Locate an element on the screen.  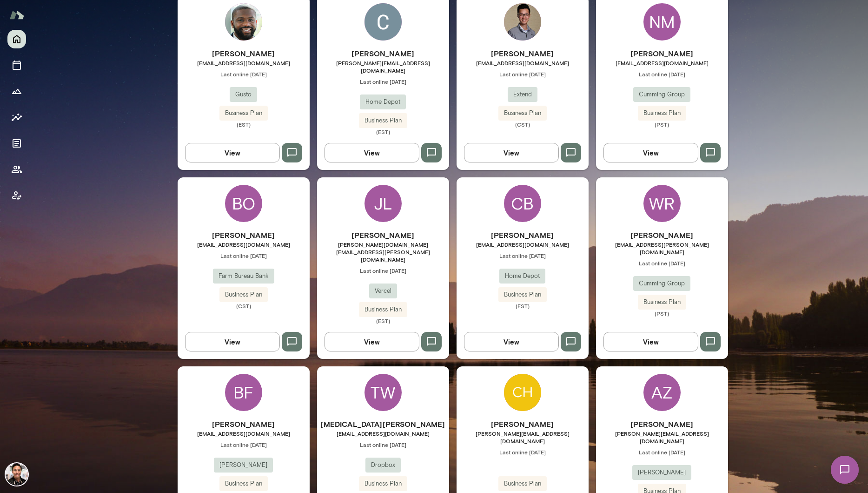
button: Insights is located at coordinates (17, 117).